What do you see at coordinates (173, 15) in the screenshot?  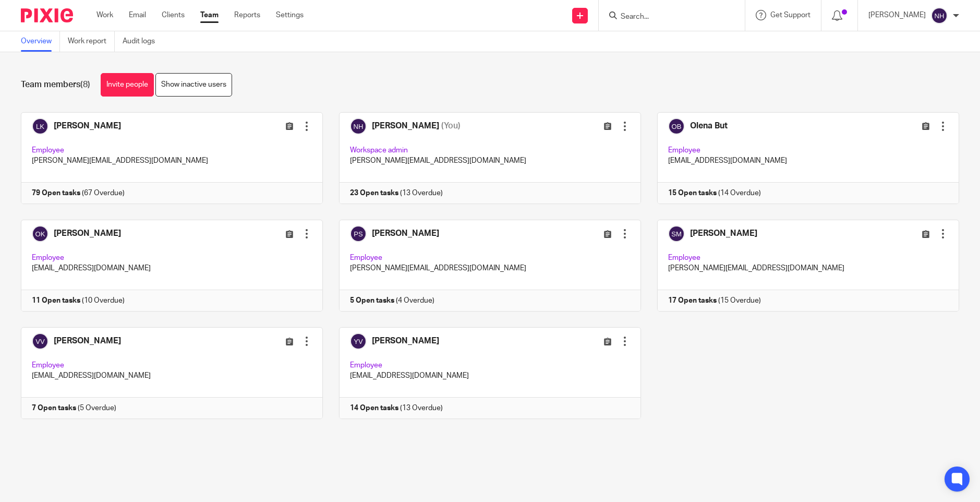 I see `a: Clients` at bounding box center [173, 15].